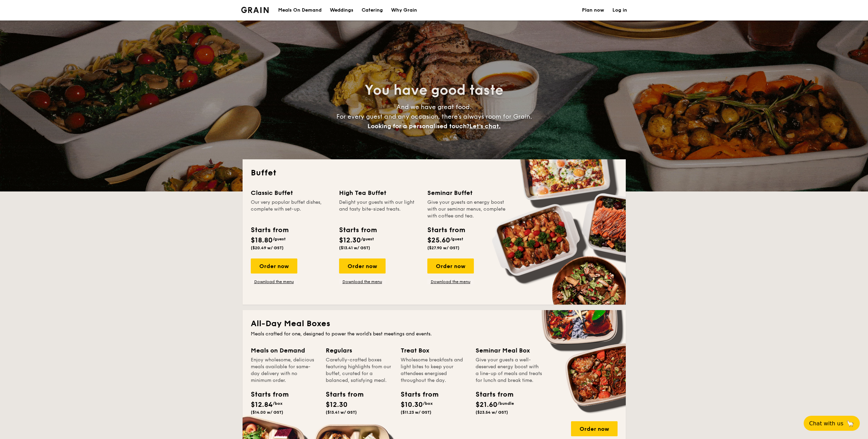  What do you see at coordinates (509, 370) in the screenshot?
I see `div: Give your guests a well-deserved energy boost with a line-up of meals and treats for lunch and br...` at bounding box center [509, 370].